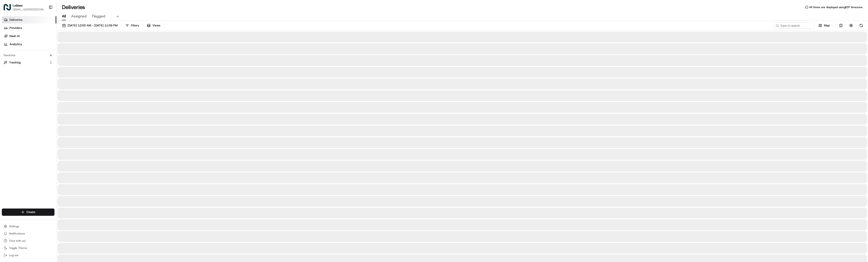 The width and height of the screenshot is (868, 262). Describe the element at coordinates (15, 62) in the screenshot. I see `span: Tracking` at that location.